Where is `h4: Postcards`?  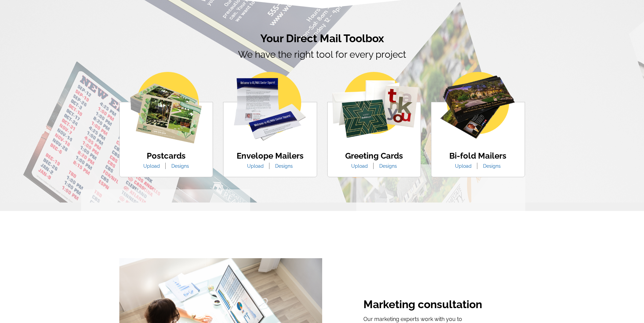
h4: Postcards is located at coordinates (166, 156).